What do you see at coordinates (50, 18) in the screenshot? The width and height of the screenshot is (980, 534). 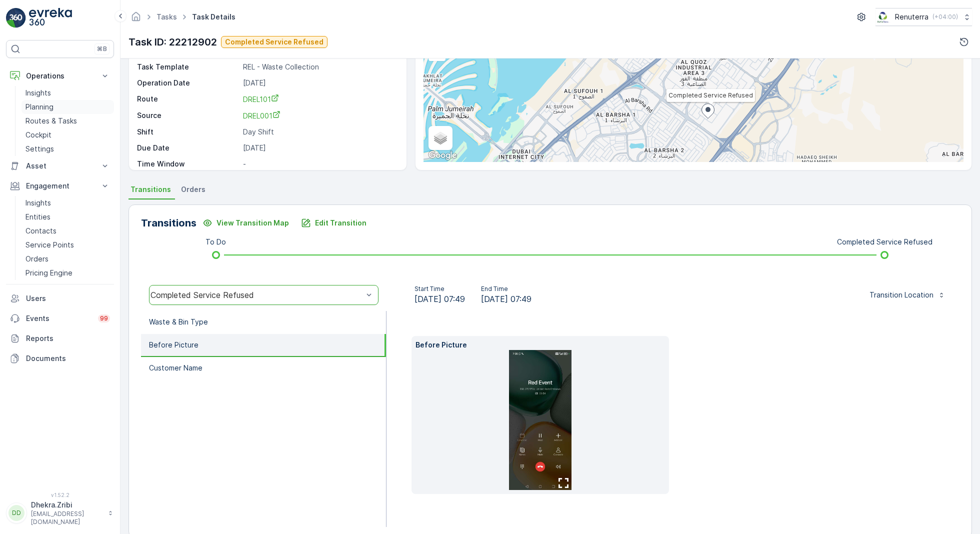 I see `img: logo_light-DOdMpM7g.png` at bounding box center [50, 18].